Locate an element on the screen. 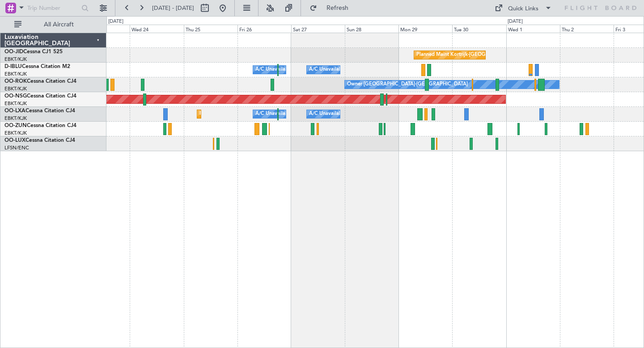 Image resolution: width=644 pixels, height=348 pixels. span: OO-LXA is located at coordinates (15, 111).